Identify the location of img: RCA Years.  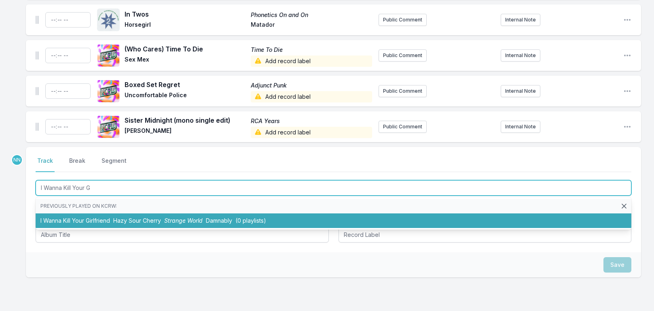
(108, 127).